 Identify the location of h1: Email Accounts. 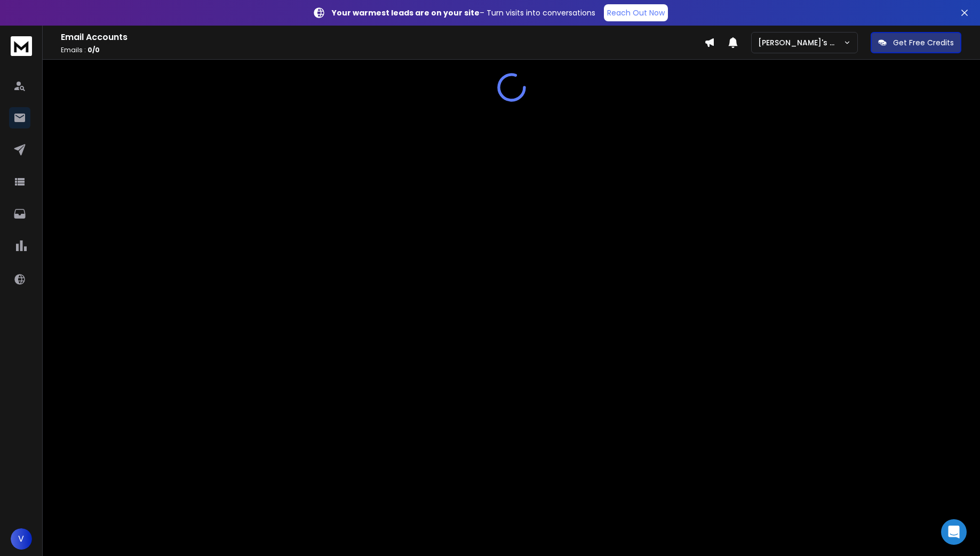
(382, 37).